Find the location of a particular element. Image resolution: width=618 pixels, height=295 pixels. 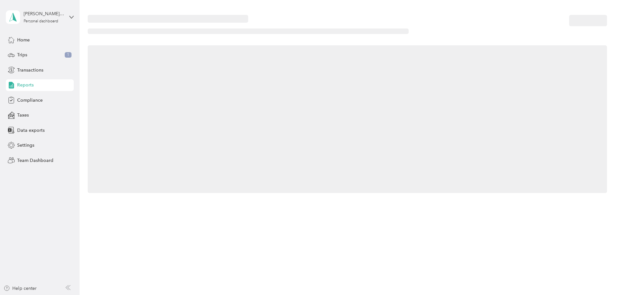

span: Data exports is located at coordinates (31, 130).